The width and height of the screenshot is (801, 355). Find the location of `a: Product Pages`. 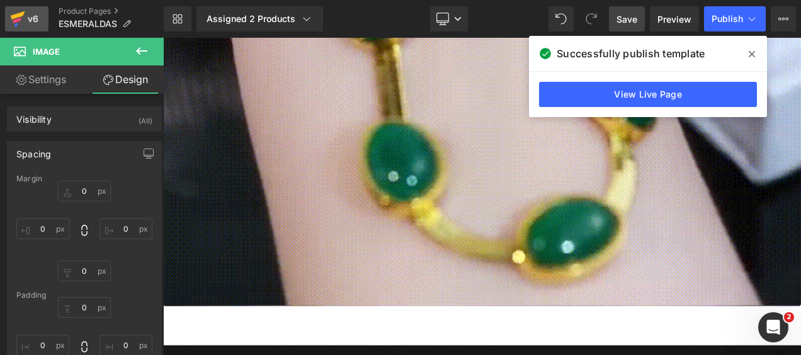

a: Product Pages is located at coordinates (111, 11).